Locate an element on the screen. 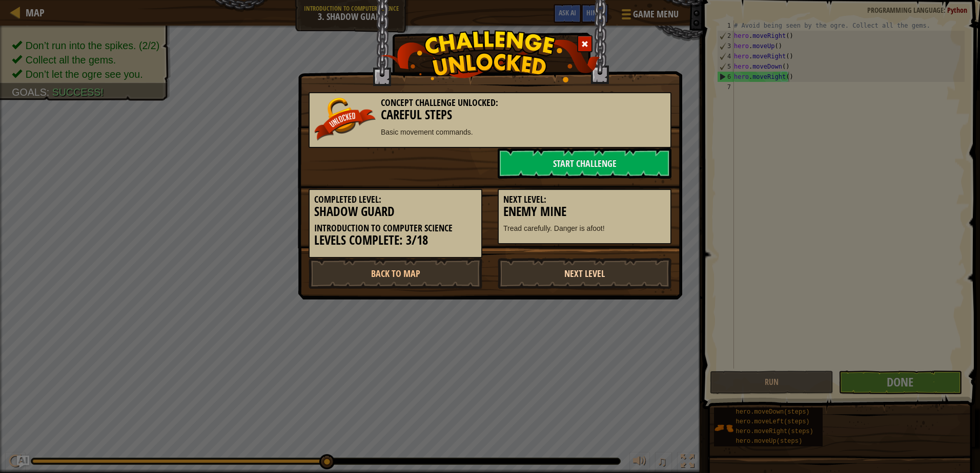 The height and width of the screenshot is (473, 980). img: unlocked_banner.png is located at coordinates (345, 119).